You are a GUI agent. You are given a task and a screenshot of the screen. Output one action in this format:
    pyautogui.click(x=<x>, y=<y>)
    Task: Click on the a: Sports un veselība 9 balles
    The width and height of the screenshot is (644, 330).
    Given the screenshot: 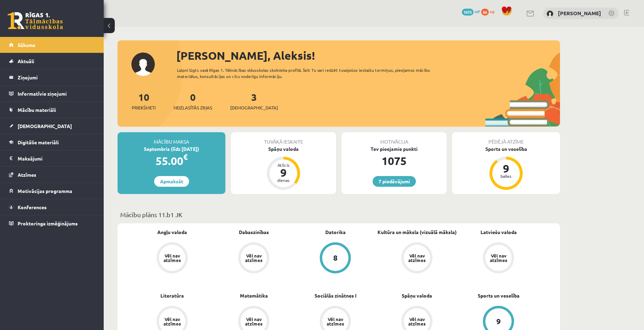 What is the action you would take?
    pyautogui.click(x=506, y=168)
    